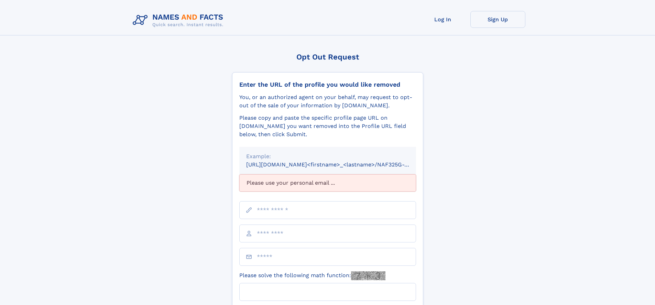 Image resolution: width=655 pixels, height=305 pixels. I want to click on a: Sign Up, so click(498, 19).